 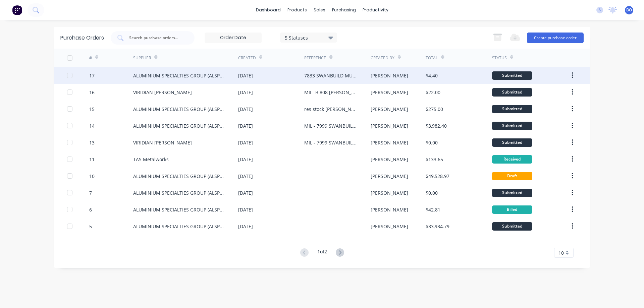 I want to click on input: Search purchase orders..., so click(x=156, y=38).